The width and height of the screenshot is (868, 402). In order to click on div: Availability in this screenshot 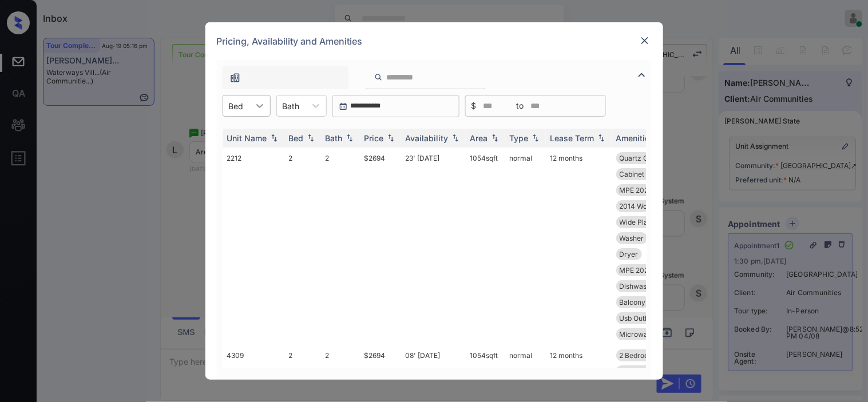, I will do `click(427, 138)`.